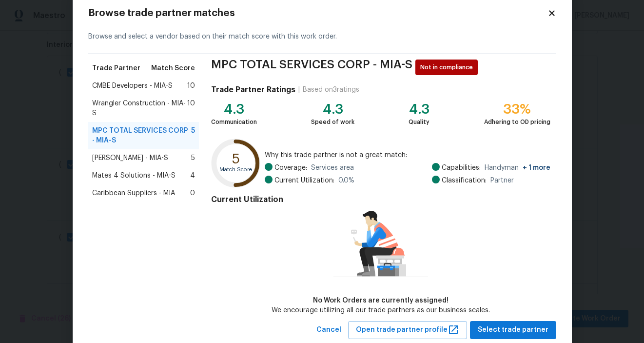 This screenshot has height=343, width=644. What do you see at coordinates (253, 89) in the screenshot?
I see `h4: Trade Partner Ratings` at bounding box center [253, 89].